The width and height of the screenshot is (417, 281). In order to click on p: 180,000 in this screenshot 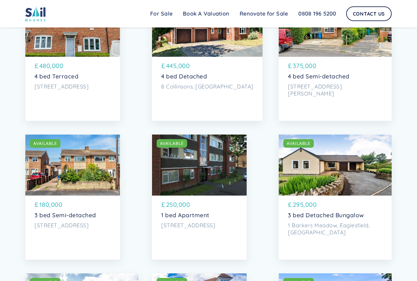, I will do `click(51, 205)`.